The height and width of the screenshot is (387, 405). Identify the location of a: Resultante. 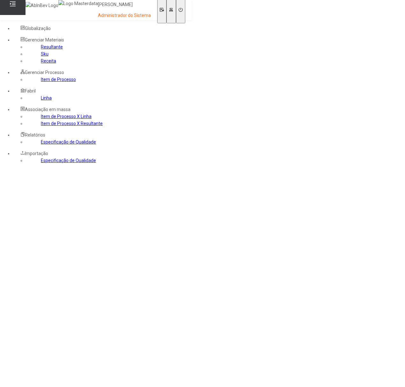
(52, 47).